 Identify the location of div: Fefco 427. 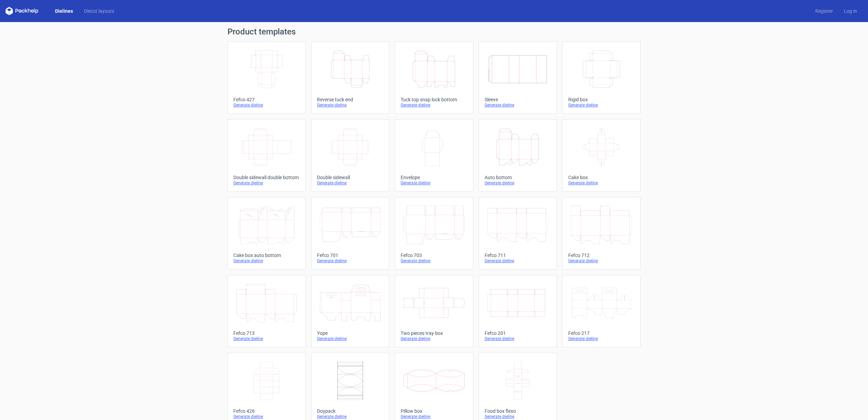
(266, 100).